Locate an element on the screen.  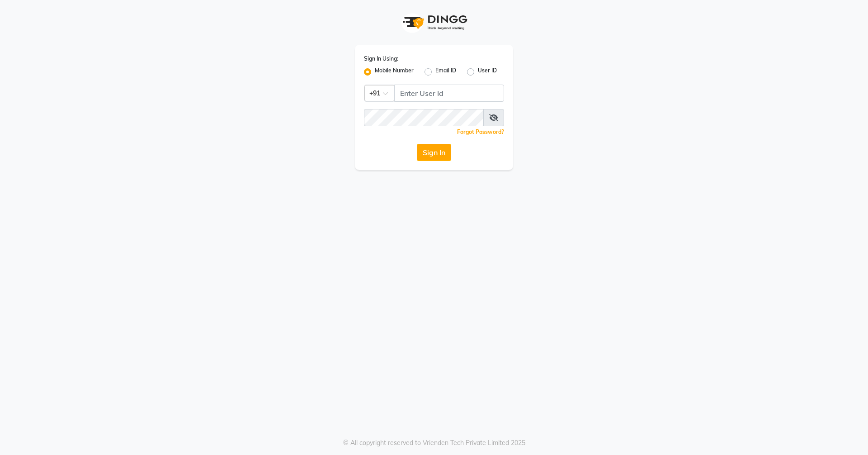
img: logo1.svg is located at coordinates (434, 22).